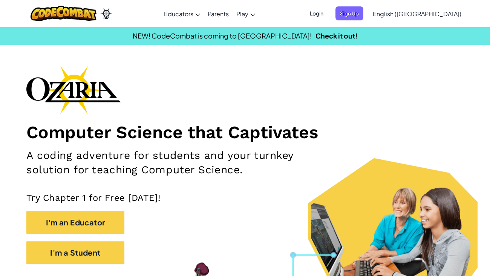  What do you see at coordinates (317, 13) in the screenshot?
I see `span: Login` at bounding box center [317, 13].